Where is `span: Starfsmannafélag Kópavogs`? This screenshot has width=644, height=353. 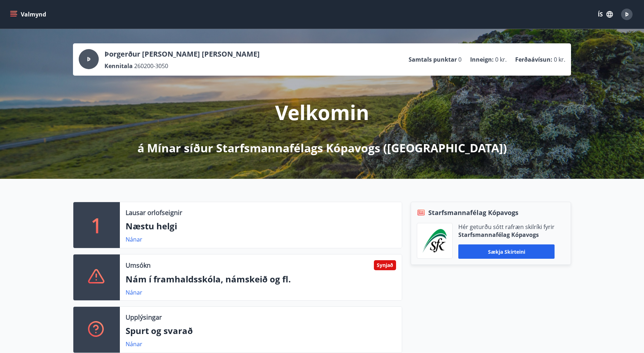 span: Starfsmannafélag Kópavogs is located at coordinates (474, 213).